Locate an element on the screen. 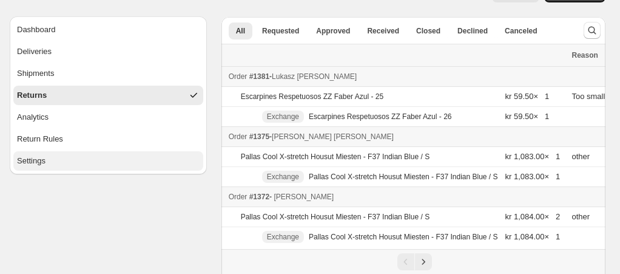 The height and width of the screenshot is (274, 620). button: Search and filter results is located at coordinates (592, 30).